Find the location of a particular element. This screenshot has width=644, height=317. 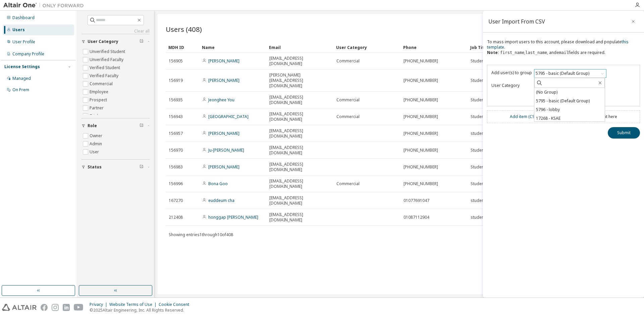

b: Note: is located at coordinates (493, 52).